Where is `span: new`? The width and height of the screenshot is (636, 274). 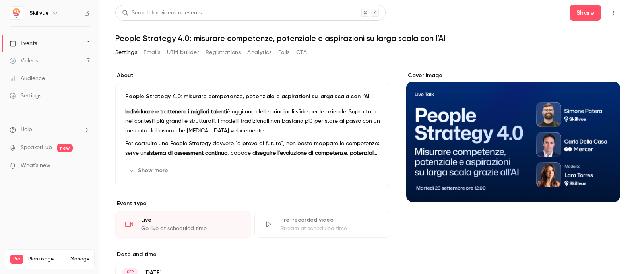 span: new is located at coordinates (65, 148).